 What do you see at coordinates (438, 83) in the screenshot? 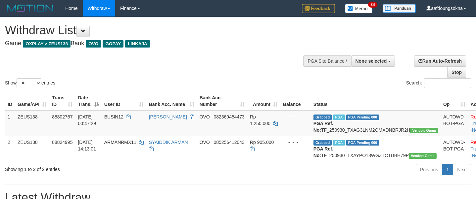
I see `label: Search:` at bounding box center [438, 83].